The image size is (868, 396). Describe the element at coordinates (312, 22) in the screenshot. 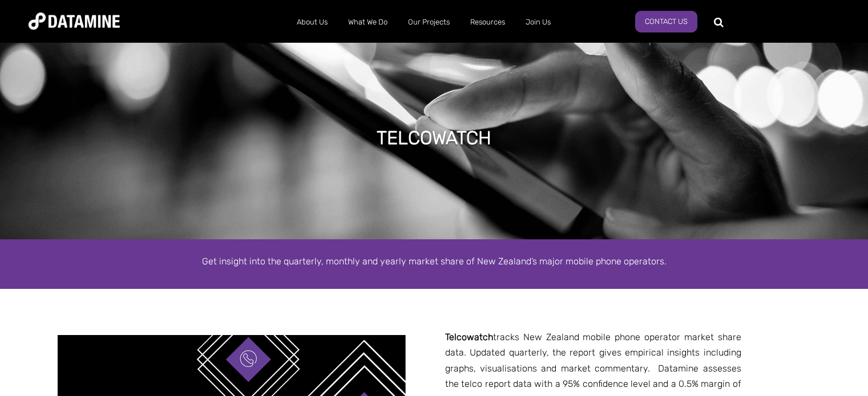

I see `a: About Us` at that location.